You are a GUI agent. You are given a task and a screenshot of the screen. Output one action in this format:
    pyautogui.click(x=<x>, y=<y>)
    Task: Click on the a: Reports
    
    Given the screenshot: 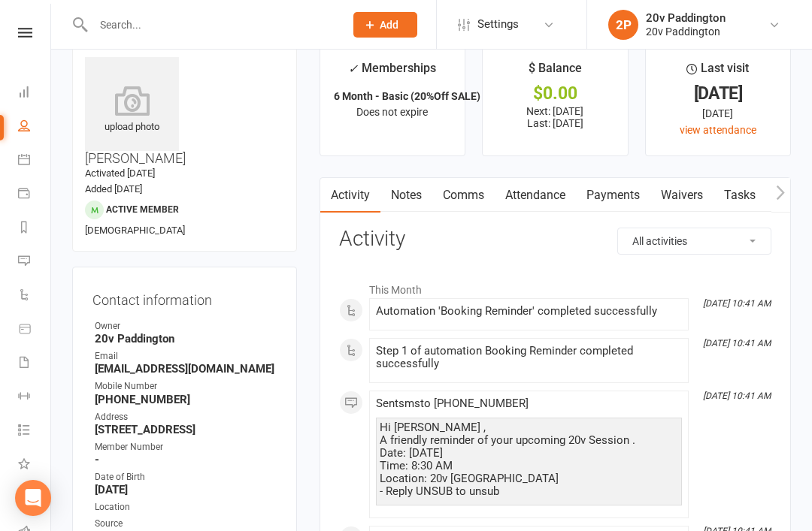 What is the action you would take?
    pyautogui.click(x=35, y=228)
    